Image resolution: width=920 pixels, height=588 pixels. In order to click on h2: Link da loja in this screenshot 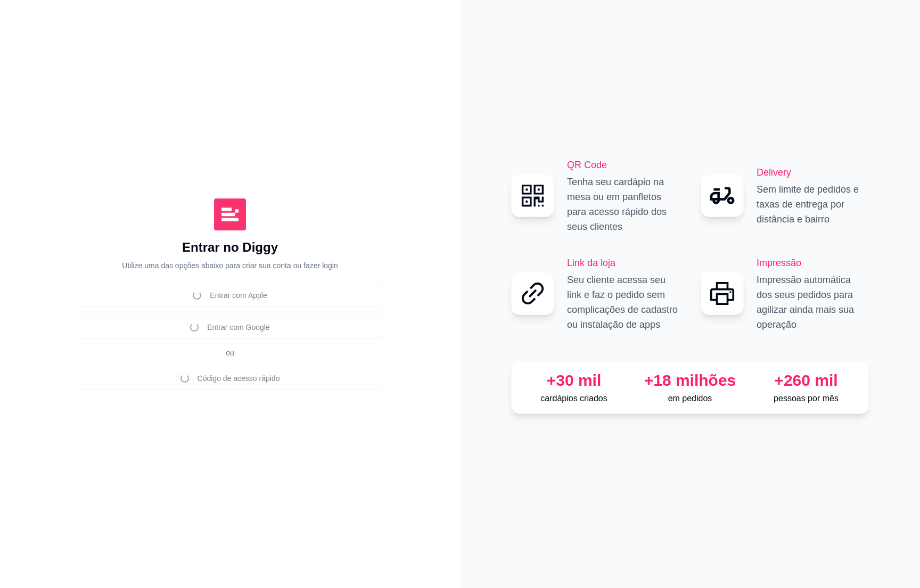, I will do `click(623, 263)`.